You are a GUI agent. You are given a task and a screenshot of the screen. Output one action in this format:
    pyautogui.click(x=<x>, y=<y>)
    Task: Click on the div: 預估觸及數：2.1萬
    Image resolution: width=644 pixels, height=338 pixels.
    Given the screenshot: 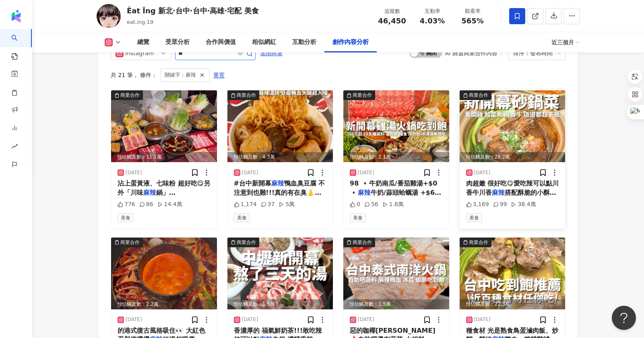 What is the action you would take?
    pyautogui.click(x=396, y=157)
    